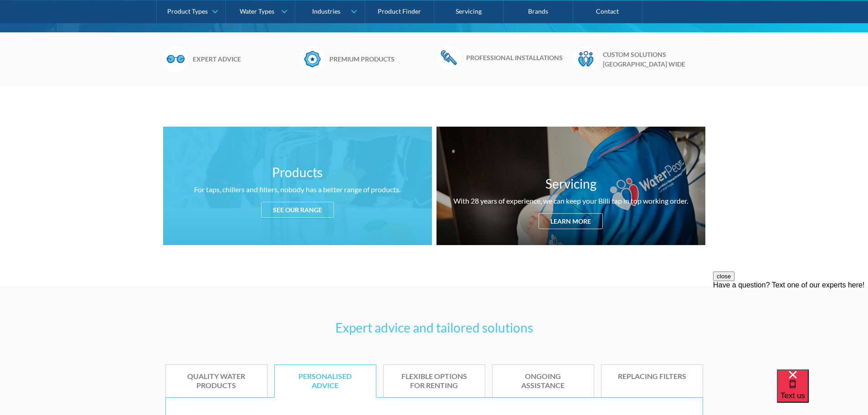 Image resolution: width=868 pixels, height=415 pixels. What do you see at coordinates (297, 209) in the screenshot?
I see `div: See our range` at bounding box center [297, 209].